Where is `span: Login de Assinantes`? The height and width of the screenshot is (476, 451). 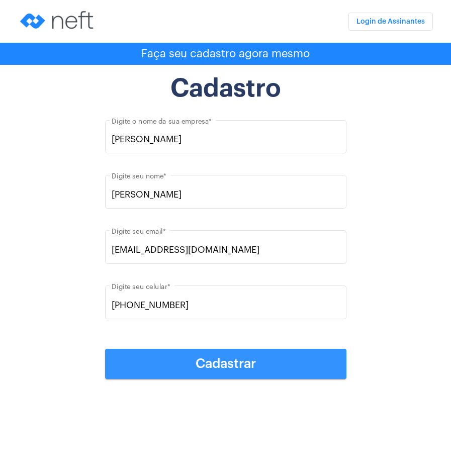 span: Login de Assinantes is located at coordinates (391, 22).